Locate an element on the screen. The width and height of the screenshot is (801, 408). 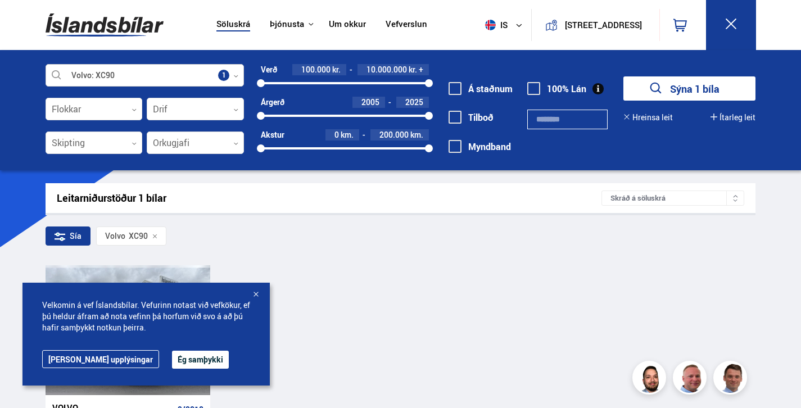
img: FbJEzSuNWCJXmdc-.webp is located at coordinates (732, 379).